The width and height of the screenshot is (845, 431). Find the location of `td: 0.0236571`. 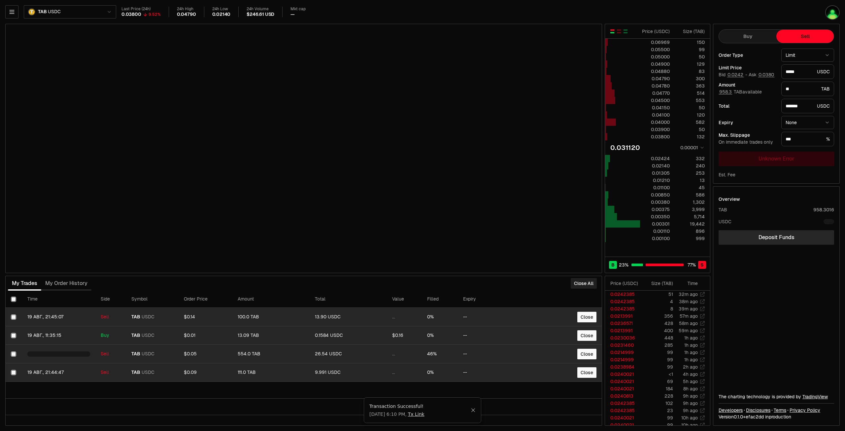

td: 0.0236571 is located at coordinates (624, 323).